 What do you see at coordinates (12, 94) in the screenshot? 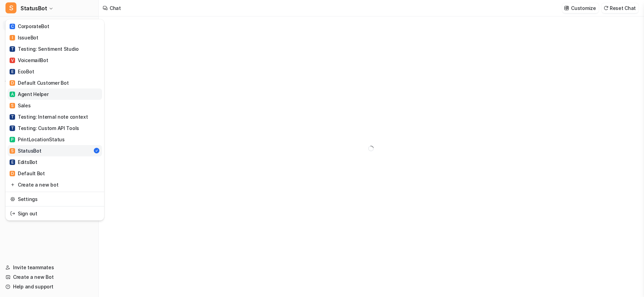
I see `span: A` at bounding box center [12, 94].